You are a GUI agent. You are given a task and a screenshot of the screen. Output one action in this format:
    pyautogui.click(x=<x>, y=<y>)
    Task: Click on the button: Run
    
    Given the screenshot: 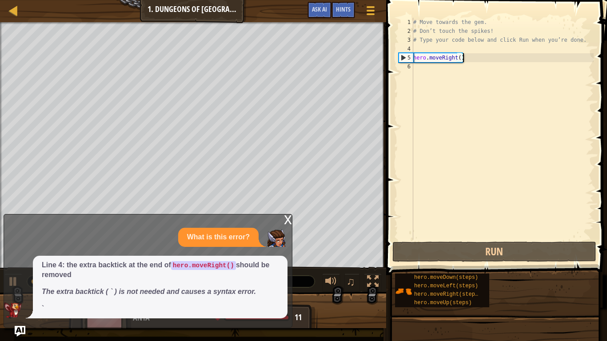 What is the action you would take?
    pyautogui.click(x=494, y=252)
    